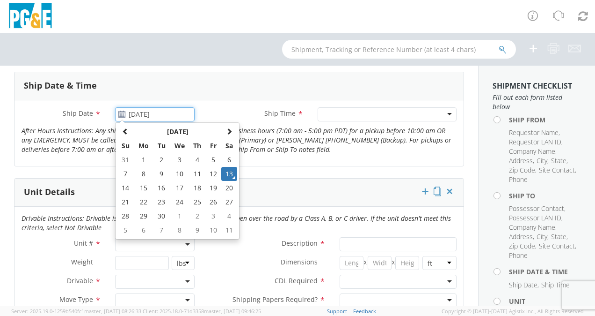  What do you see at coordinates (533, 86) in the screenshot?
I see `strong: Shipment Checklist` at bounding box center [533, 86].